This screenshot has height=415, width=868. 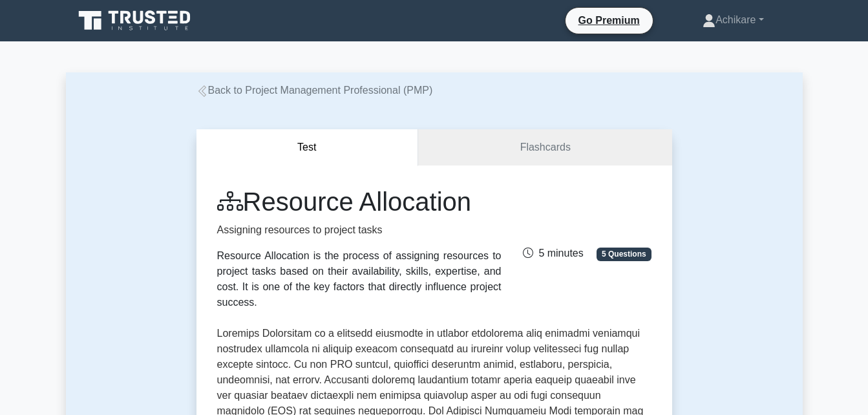 I want to click on h1: Resource Allocation, so click(x=359, y=202).